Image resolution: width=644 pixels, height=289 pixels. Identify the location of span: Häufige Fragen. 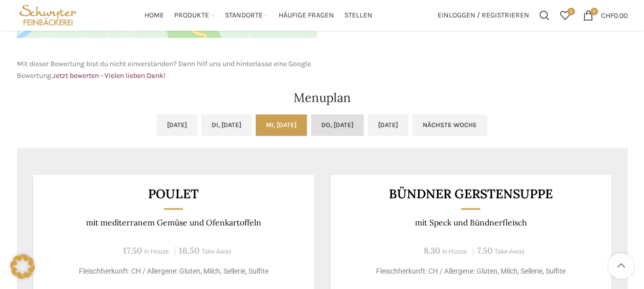
(306, 15).